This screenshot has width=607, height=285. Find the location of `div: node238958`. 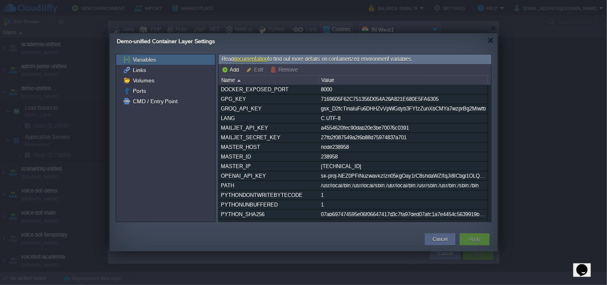

div: node238958 is located at coordinates (403, 147).